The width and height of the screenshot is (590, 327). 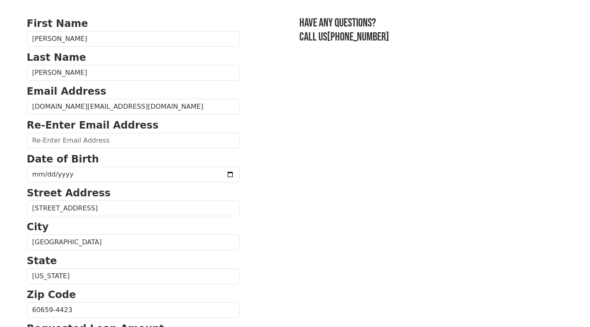 I want to click on strong: Email Address, so click(x=67, y=91).